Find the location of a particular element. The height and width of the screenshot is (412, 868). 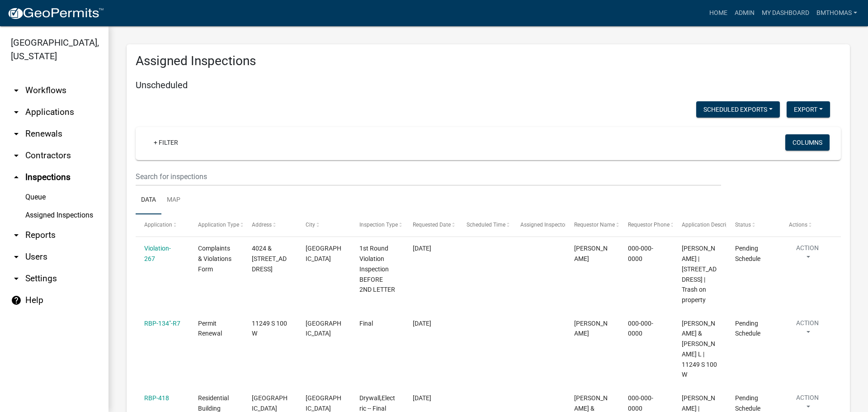

span: Bunker Hill is located at coordinates (323, 328).